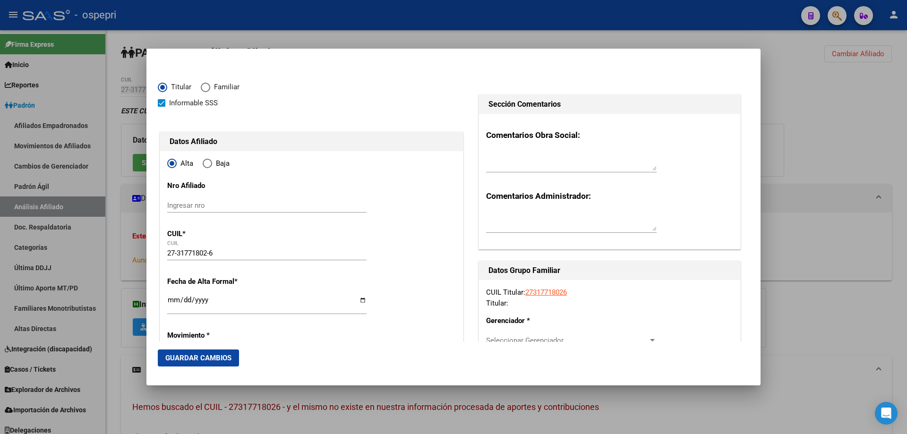 Image resolution: width=907 pixels, height=434 pixels. What do you see at coordinates (887, 414) in the screenshot?
I see `div: Open Intercom Messenger` at bounding box center [887, 414].